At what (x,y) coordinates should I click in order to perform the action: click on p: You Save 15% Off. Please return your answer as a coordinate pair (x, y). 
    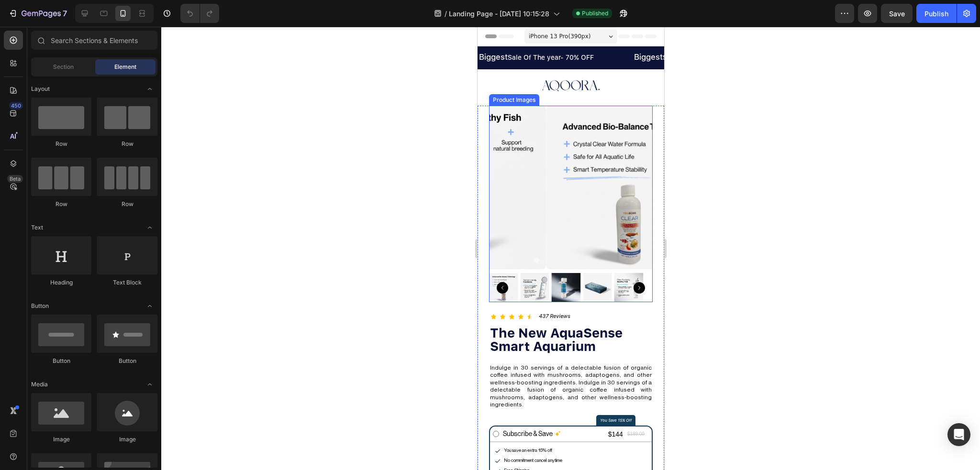
    Looking at the image, I should click on (139, 394).